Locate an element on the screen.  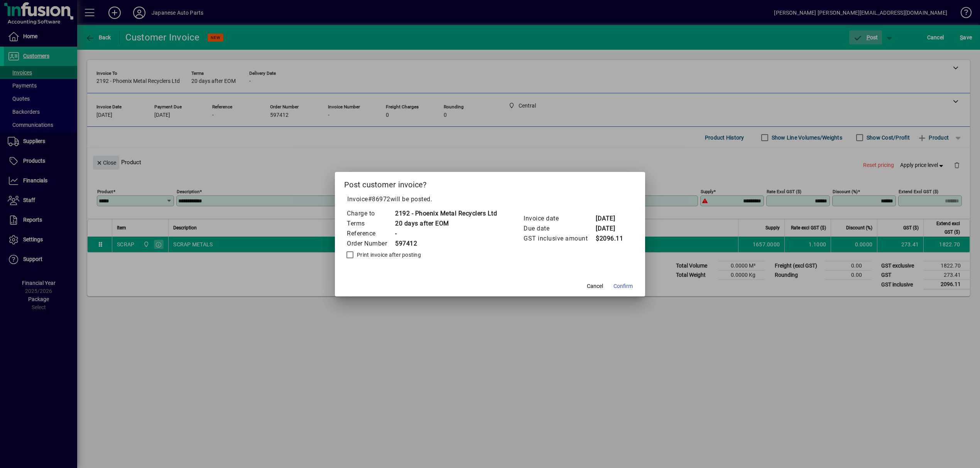
label: Print invoice after posting is located at coordinates (388, 255).